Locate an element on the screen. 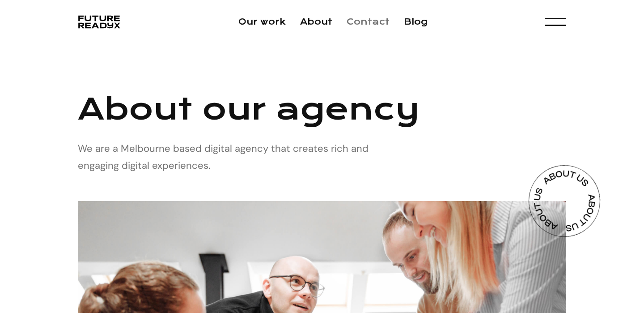  p: We are a Melbourne based digital agency that creates rich and engaging digital experiences. is located at coordinates (234, 157).